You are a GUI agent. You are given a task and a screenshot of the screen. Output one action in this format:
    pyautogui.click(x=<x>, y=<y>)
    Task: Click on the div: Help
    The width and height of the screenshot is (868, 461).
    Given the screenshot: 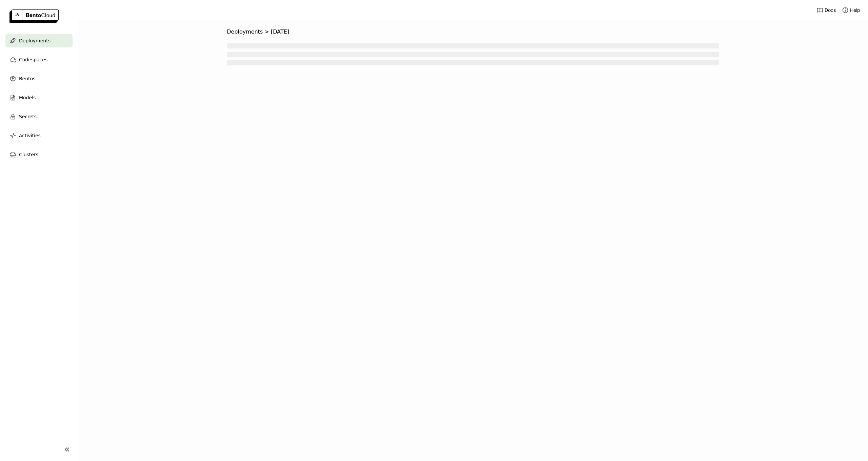 What is the action you would take?
    pyautogui.click(x=851, y=10)
    